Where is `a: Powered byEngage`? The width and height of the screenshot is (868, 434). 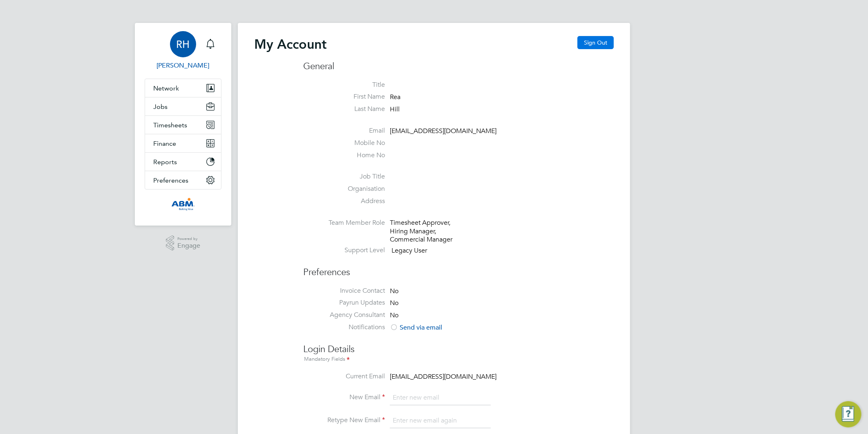 a: Powered byEngage is located at coordinates (183, 243).